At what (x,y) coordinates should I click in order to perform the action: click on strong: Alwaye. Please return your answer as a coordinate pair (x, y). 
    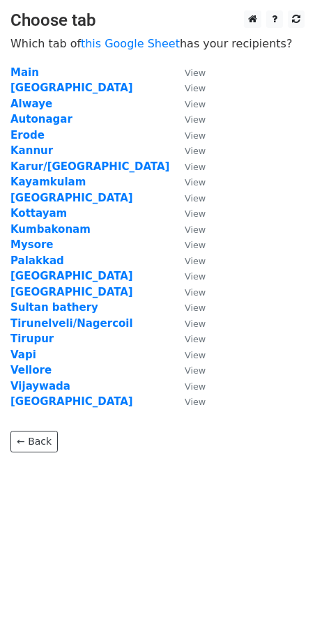
    Looking at the image, I should click on (31, 104).